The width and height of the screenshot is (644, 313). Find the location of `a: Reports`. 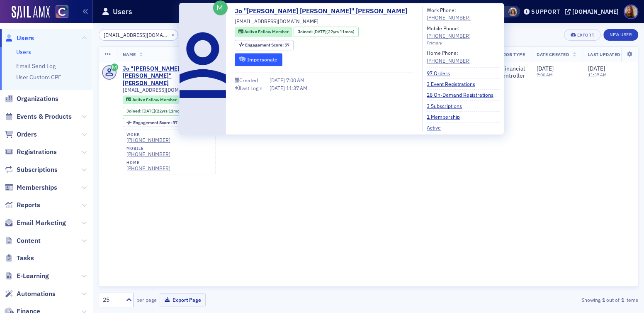

a: Reports is located at coordinates (22, 205).